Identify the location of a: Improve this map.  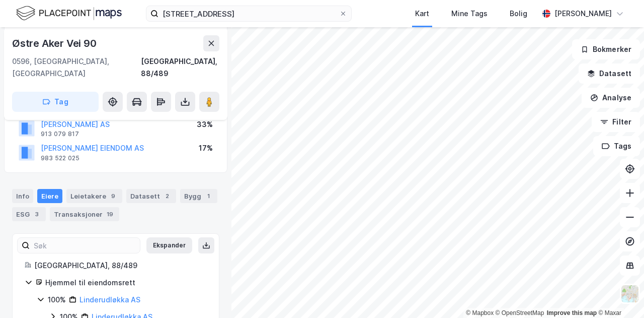
(572, 313).